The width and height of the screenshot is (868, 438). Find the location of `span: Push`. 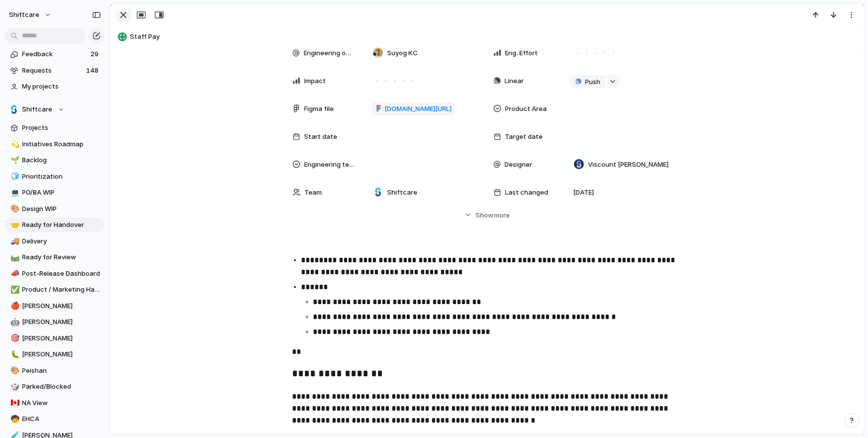

span: Push is located at coordinates (593, 82).